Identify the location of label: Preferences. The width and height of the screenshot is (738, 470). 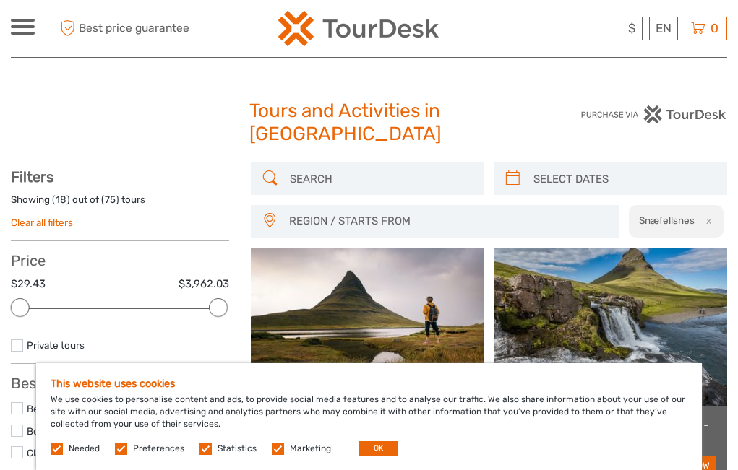
(158, 449).